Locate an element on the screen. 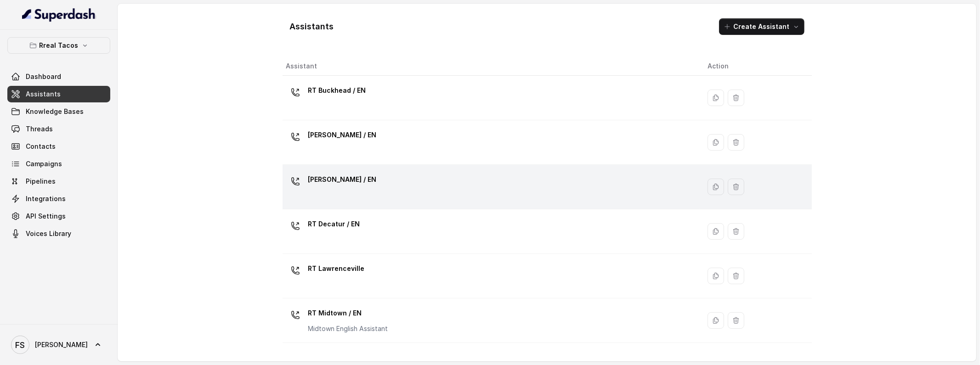 The height and width of the screenshot is (365, 980). a: Campaigns is located at coordinates (58, 164).